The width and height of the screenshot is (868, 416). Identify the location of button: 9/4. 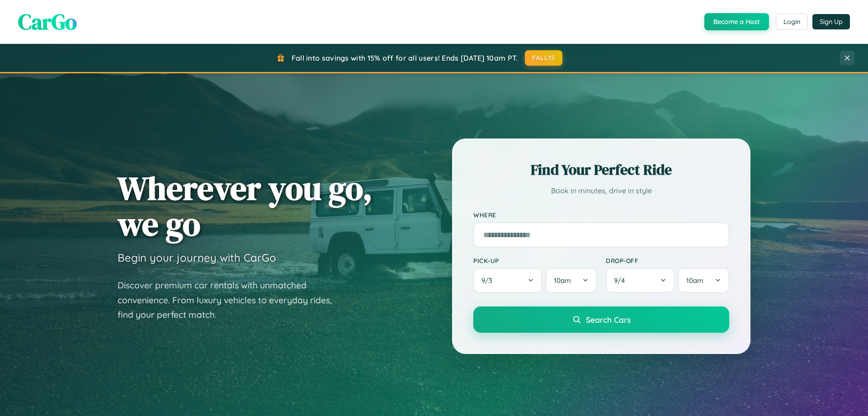
(640, 280).